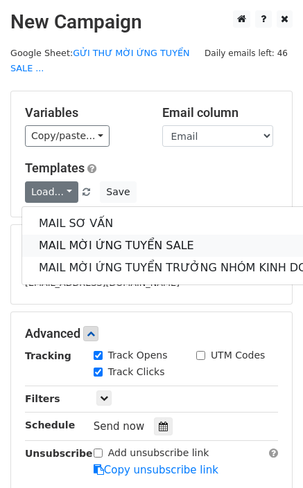 Image resolution: width=303 pixels, height=488 pixels. What do you see at coordinates (246, 53) in the screenshot?
I see `a: Daily emails left: 46` at bounding box center [246, 53].